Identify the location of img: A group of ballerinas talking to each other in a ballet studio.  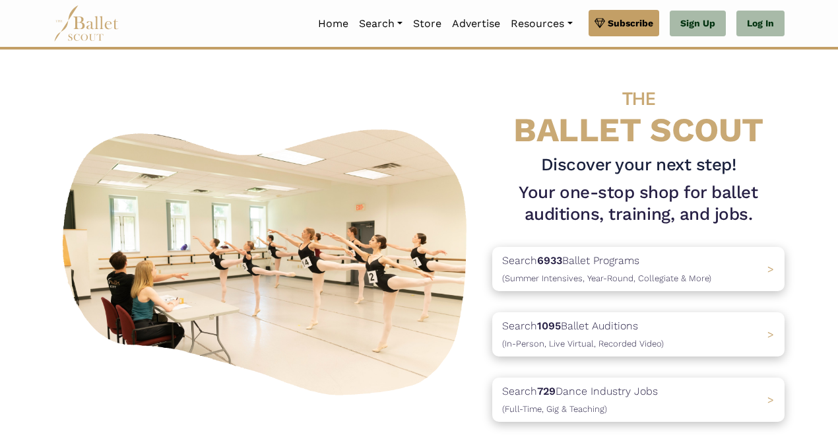
(267, 259).